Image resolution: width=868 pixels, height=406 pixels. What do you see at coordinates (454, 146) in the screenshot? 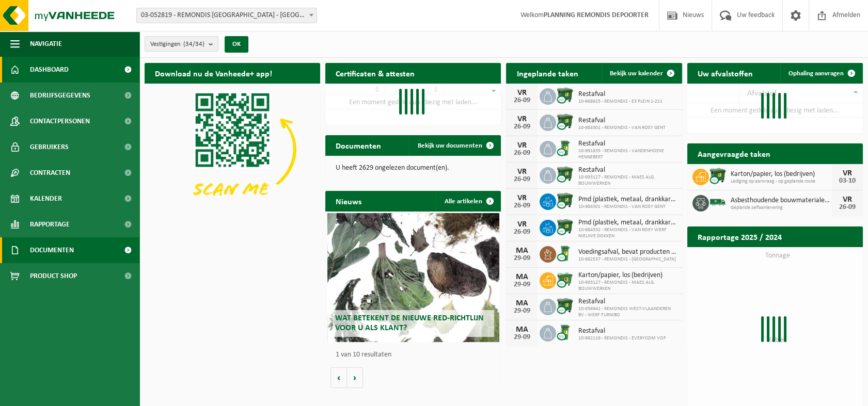
I see `a: Bekijk uw documenten` at bounding box center [454, 146].